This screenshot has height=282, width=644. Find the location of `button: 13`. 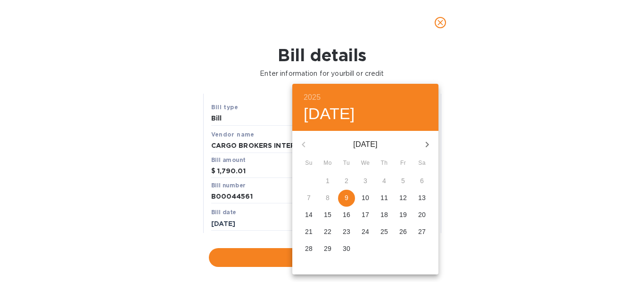

button: 13 is located at coordinates (422, 198).